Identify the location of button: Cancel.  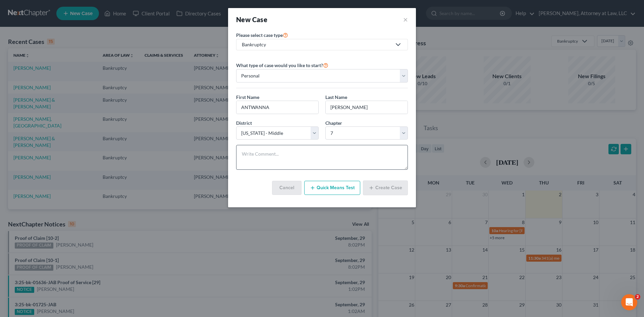
(287, 188).